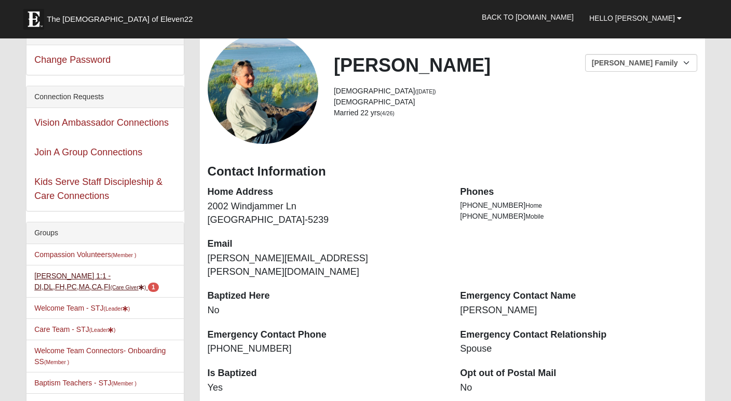 The height and width of the screenshot is (401, 731). I want to click on dd: Spouse, so click(578, 349).